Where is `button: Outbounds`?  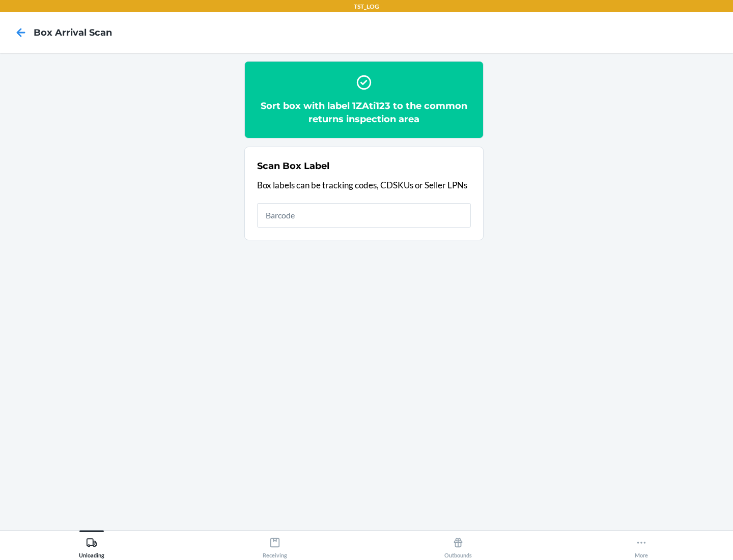
button: Outbounds is located at coordinates (458, 544).